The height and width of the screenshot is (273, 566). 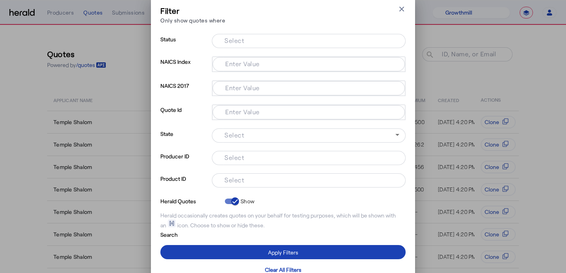 What do you see at coordinates (184, 92) in the screenshot?
I see `p: NAICS 2017` at bounding box center [184, 92].